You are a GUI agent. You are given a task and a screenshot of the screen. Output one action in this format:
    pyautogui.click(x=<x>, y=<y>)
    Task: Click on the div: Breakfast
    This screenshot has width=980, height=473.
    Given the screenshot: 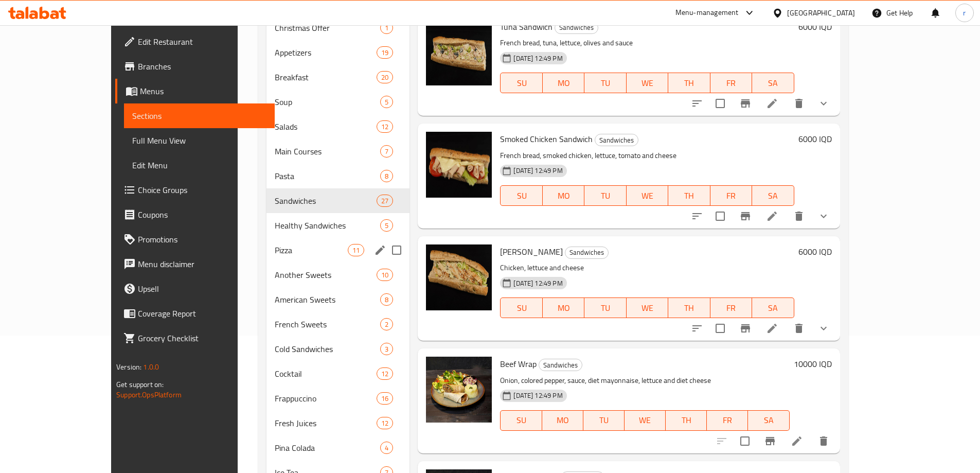 What is the action you would take?
    pyautogui.click(x=326, y=77)
    